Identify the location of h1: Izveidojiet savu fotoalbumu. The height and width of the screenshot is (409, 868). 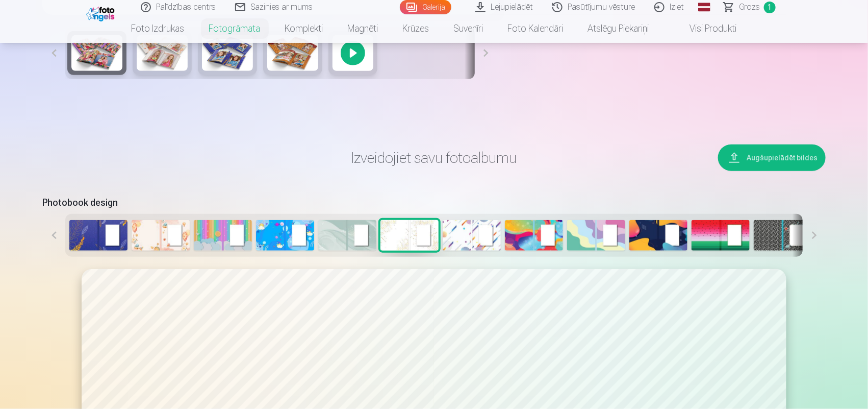
(434, 158).